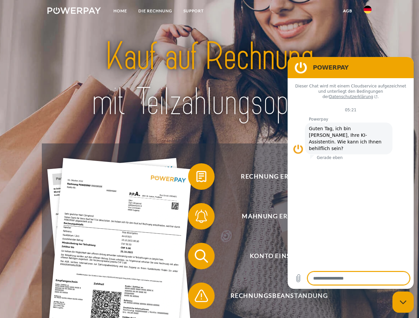  Describe the element at coordinates (11, 221) in the screenshot. I see `button: Datei hochladen` at that location.